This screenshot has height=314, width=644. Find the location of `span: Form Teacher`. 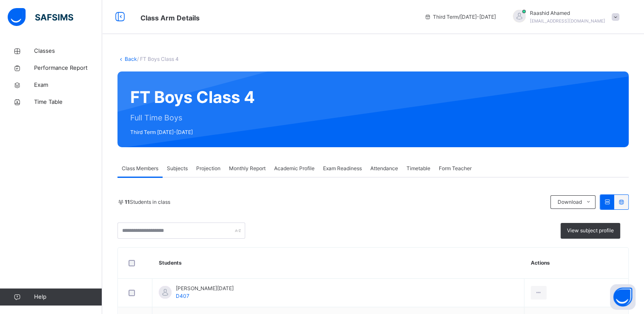

span: Form Teacher is located at coordinates (455, 169).